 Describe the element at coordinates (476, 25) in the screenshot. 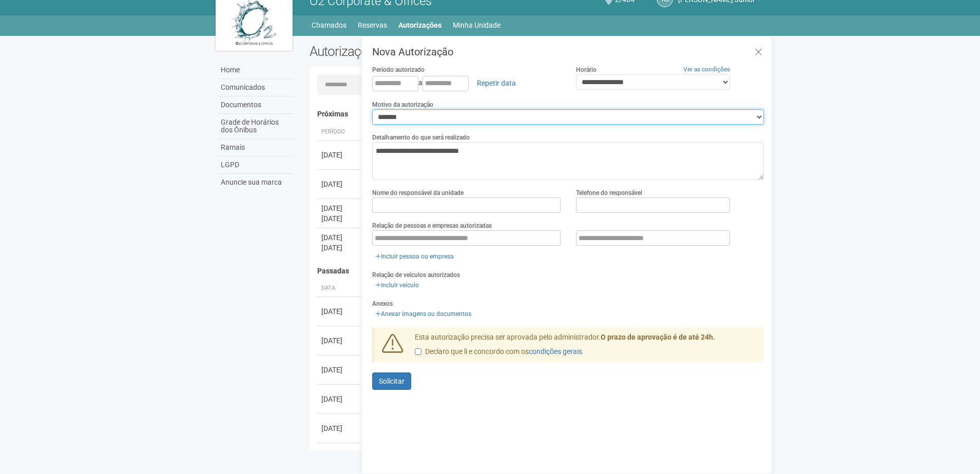

I see `a: Minha Unidade` at that location.